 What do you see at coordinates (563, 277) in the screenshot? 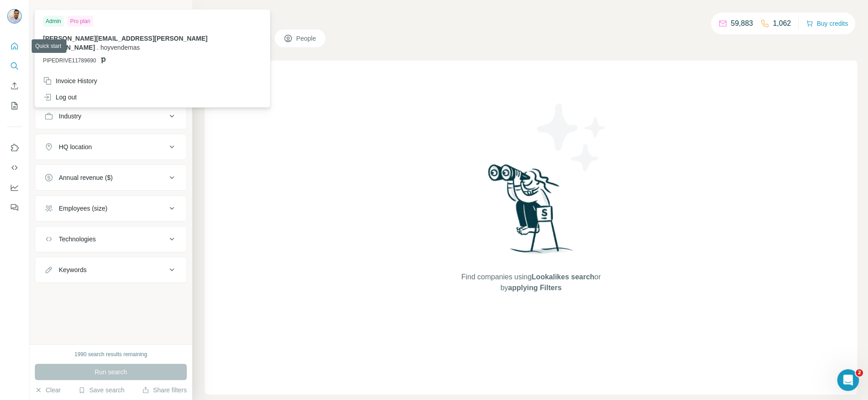
I see `span: Lookalikes search` at bounding box center [563, 277].